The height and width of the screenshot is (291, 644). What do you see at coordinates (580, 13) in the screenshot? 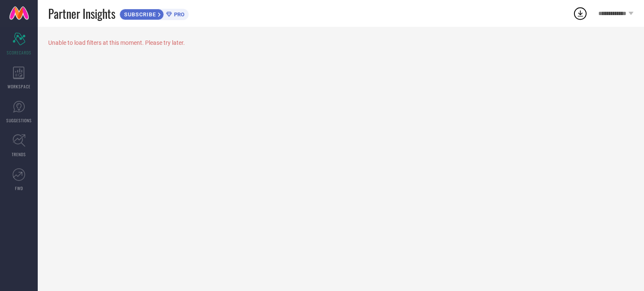
I see `div: Open download list` at bounding box center [580, 13].